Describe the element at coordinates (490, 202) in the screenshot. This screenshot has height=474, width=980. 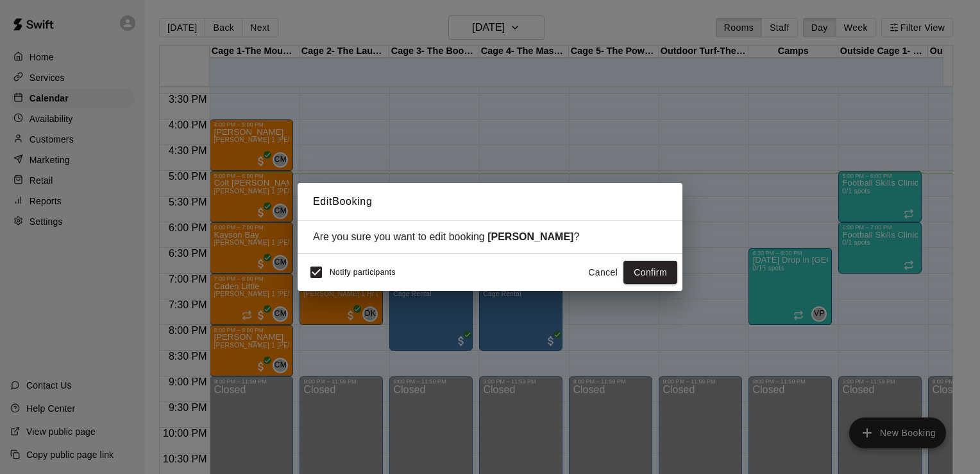
I see `h2: Edit Booking` at that location.